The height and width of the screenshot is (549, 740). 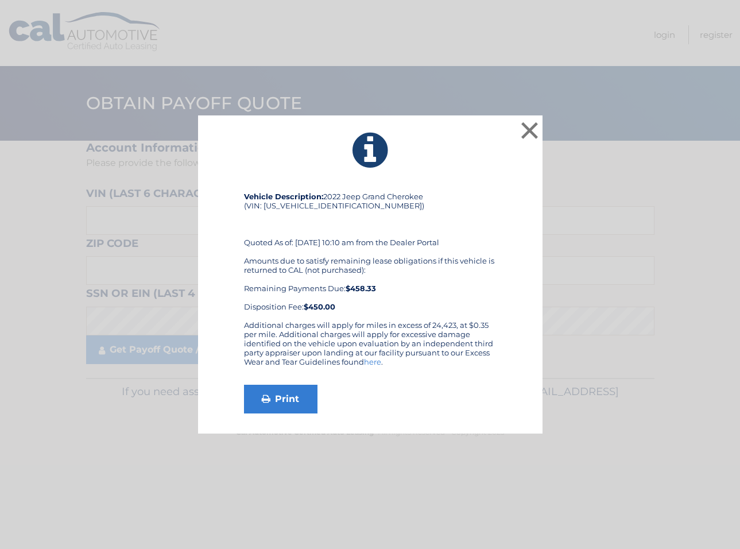 What do you see at coordinates (370, 348) in the screenshot?
I see `div: Additional charges will apply for miles in excess of 24,423, at $0.35 per mile. Additional charge...` at bounding box center [370, 348].